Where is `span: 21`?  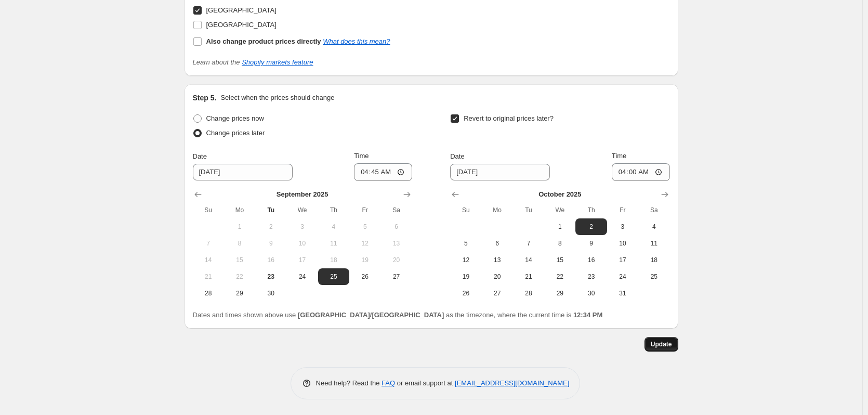 span: 21 is located at coordinates (528, 277).